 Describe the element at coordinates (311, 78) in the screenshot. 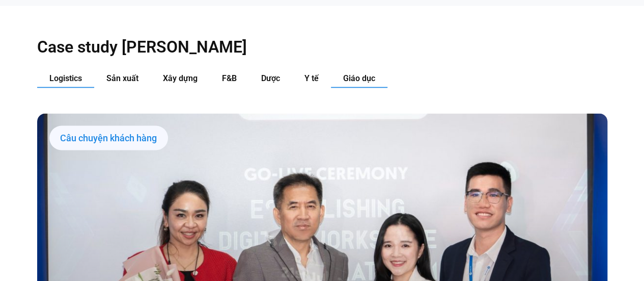

I see `span: Y tế` at that location.